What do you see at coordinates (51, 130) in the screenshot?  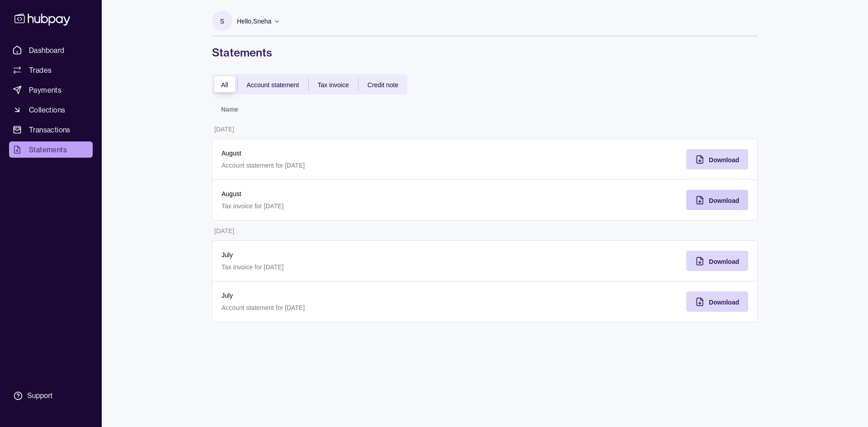 I see `a: Transactions` at bounding box center [51, 130].